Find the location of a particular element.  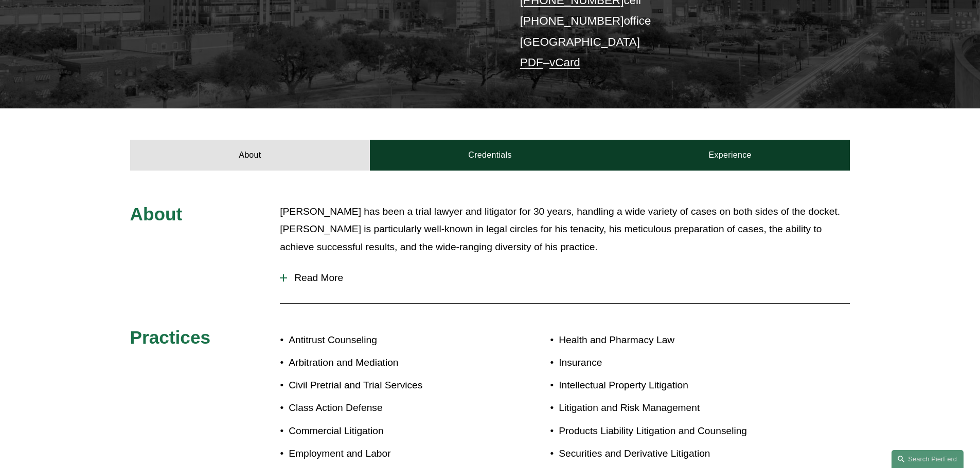

p: Products Liability Litigation and Counseling is located at coordinates (675, 432).